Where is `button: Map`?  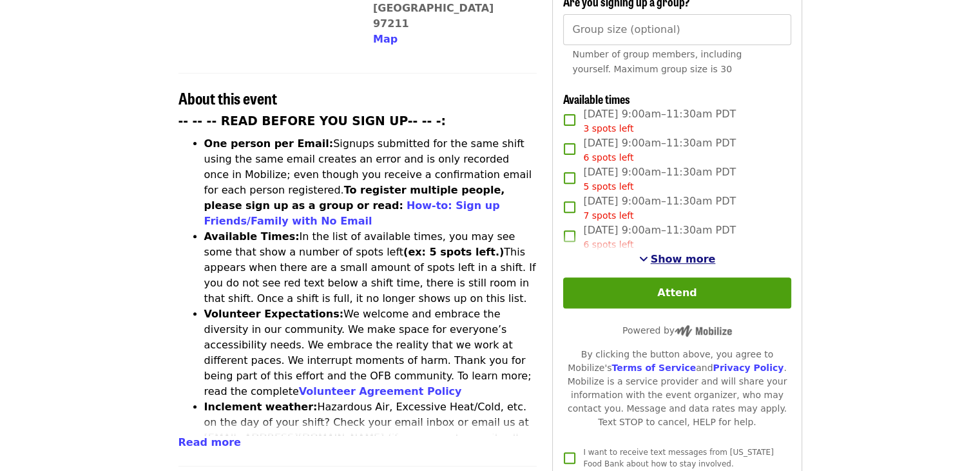 button: Map is located at coordinates (385, 40).